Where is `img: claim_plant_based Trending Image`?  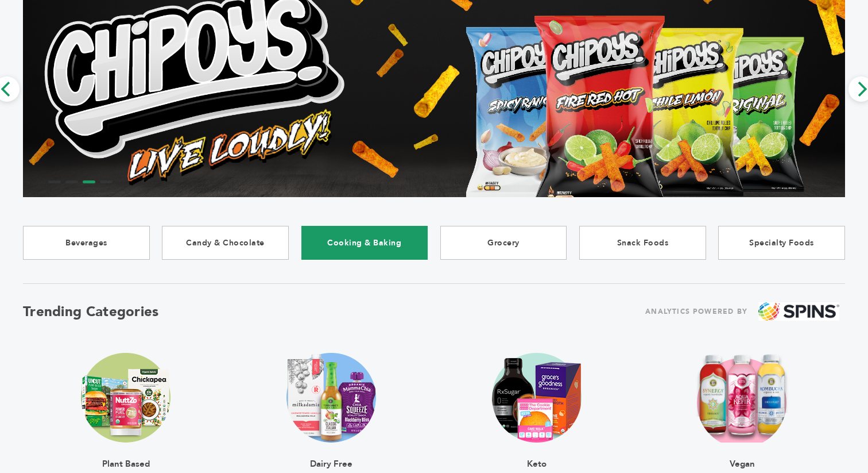 img: claim_plant_based Trending Image is located at coordinates (126, 398).